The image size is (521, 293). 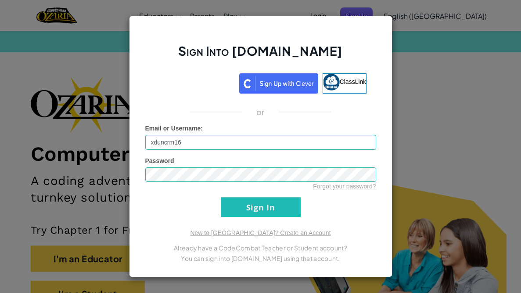 I want to click on input: Sign In, so click(x=261, y=207).